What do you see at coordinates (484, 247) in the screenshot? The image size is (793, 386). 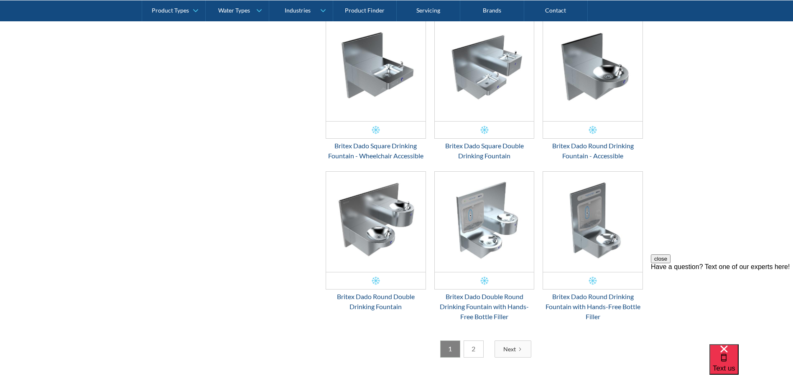 I see `a: Britex Dado Double Round Drinking Fountain with Hands-Free Bottle FillerBritex Dado Double Round ...` at bounding box center [484, 247].